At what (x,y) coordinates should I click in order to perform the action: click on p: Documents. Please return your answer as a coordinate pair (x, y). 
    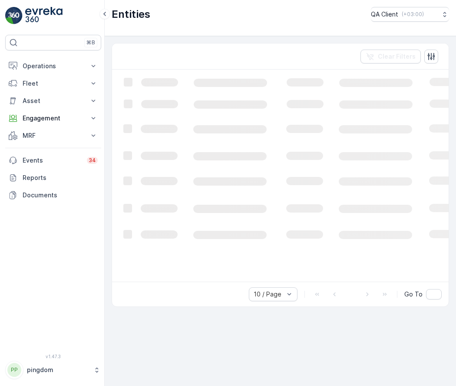
    Looking at the image, I should click on (60, 195).